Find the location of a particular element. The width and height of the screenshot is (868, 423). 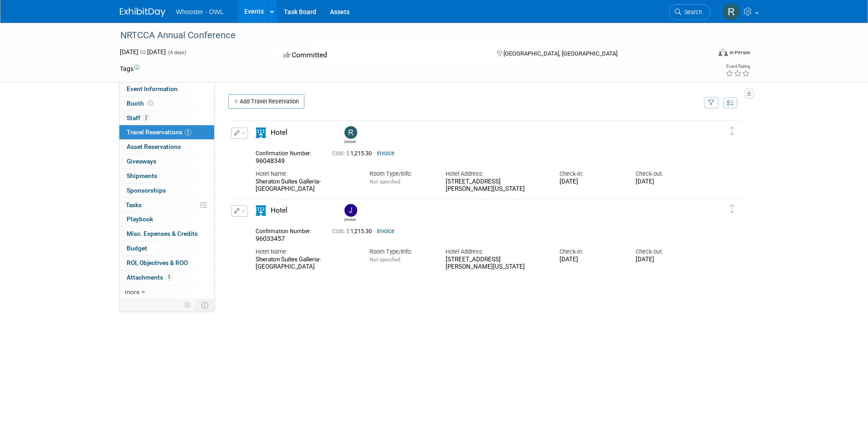

a: Giveaways is located at coordinates (167, 161).